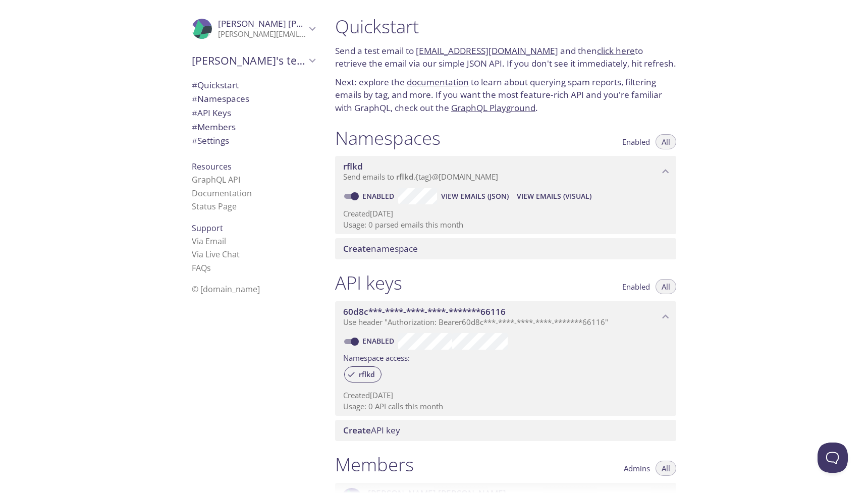 This screenshot has height=493, width=868. Describe the element at coordinates (506, 57) in the screenshot. I see `p: Send a test email to and then to retrieve the email via our simple JSON API. If you don't see it ...` at that location.